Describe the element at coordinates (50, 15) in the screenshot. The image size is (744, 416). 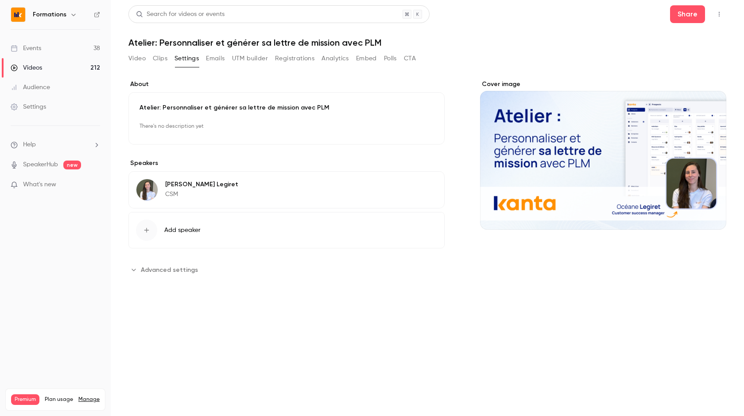
I see `h6: Formations` at that location.